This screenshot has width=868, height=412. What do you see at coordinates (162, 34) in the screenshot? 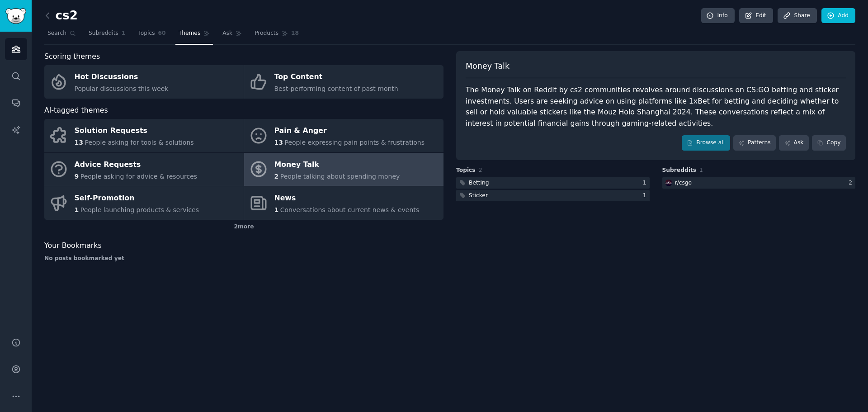
I see `span: 60` at bounding box center [162, 34].